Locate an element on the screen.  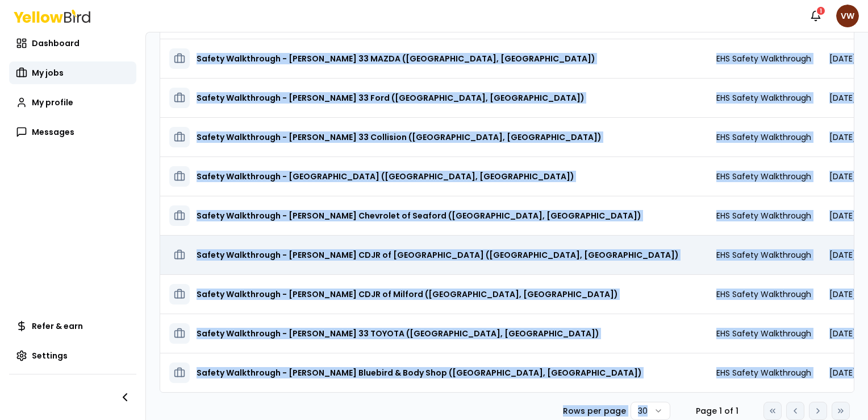
a: Dashboard is located at coordinates (73, 43).